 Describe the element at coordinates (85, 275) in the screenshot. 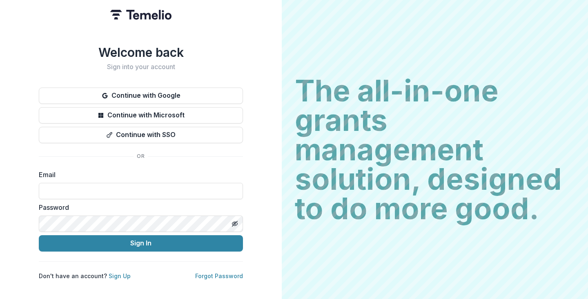

I see `p: Don't have an account?` at that location.